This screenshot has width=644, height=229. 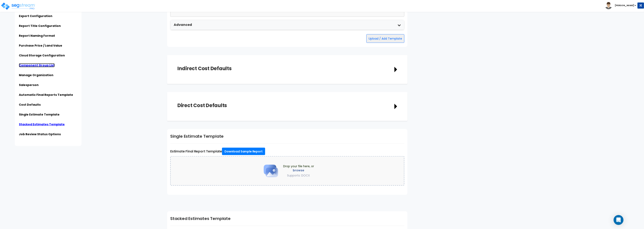 I want to click on a: Download Sample Report, so click(x=243, y=152).